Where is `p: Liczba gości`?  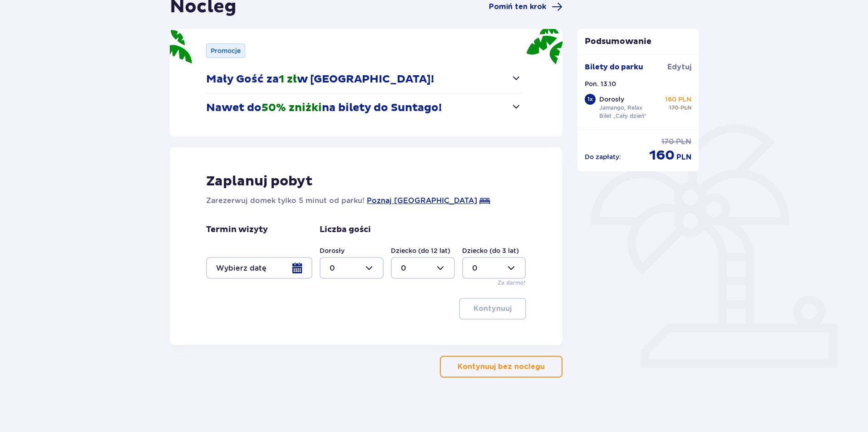 p: Liczba gości is located at coordinates (345, 230).